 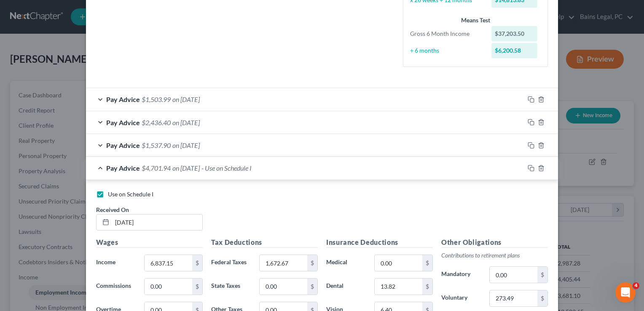 I want to click on span: $1,537.90, so click(x=156, y=145).